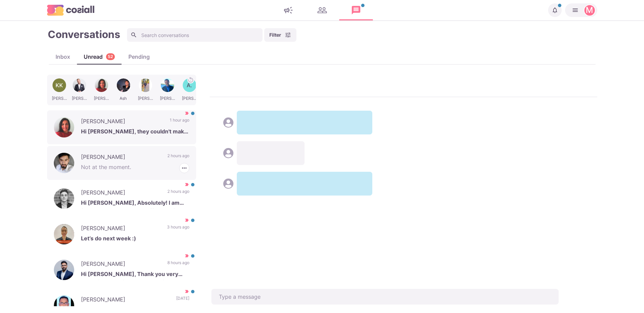 Image resolution: width=644 pixels, height=313 pixels. Describe the element at coordinates (110, 57) in the screenshot. I see `p: 52` at that location.